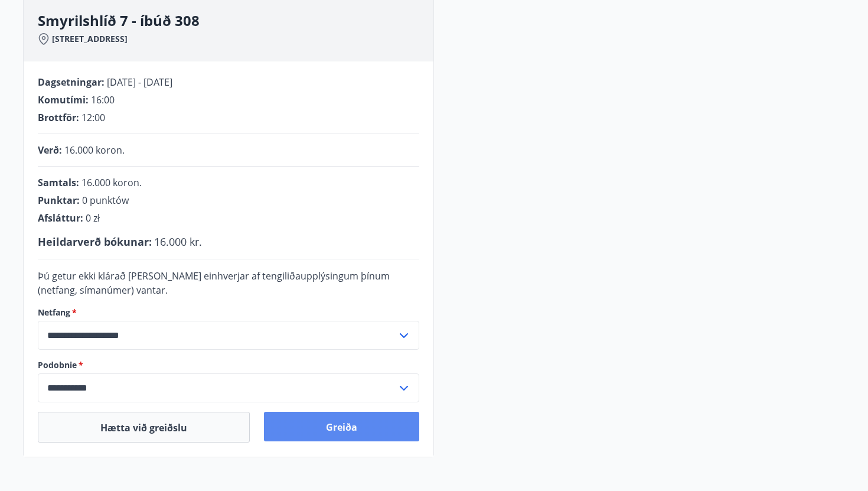 The height and width of the screenshot is (491, 868). What do you see at coordinates (84, 200) in the screenshot?
I see `font: 0` at bounding box center [84, 200].